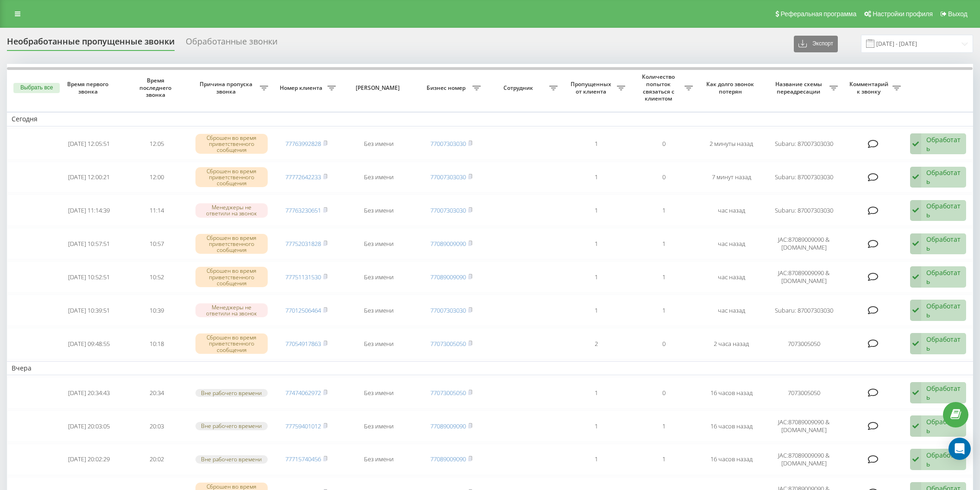 The width and height of the screenshot is (980, 490). What do you see at coordinates (303, 210) in the screenshot?
I see `a: 77763230651` at bounding box center [303, 210].